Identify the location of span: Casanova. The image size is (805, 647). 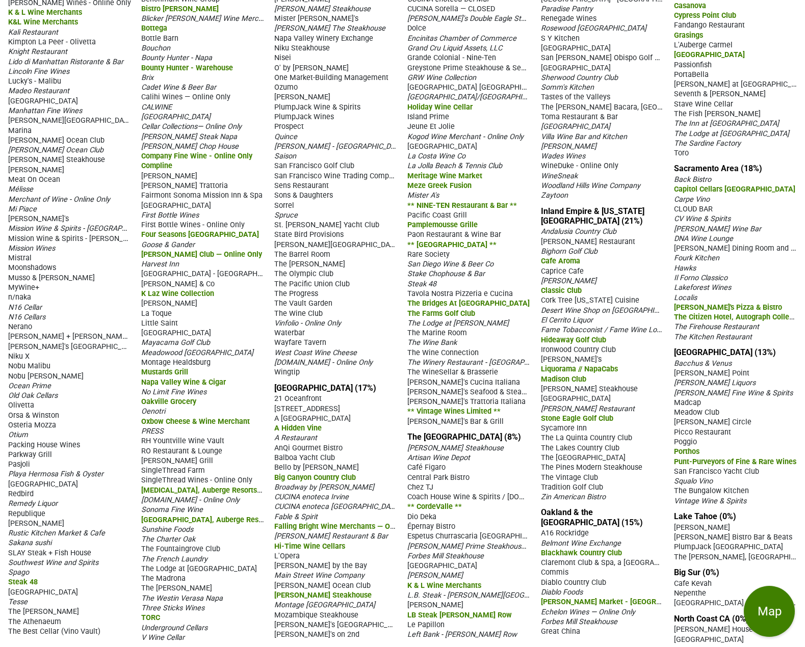
(690, 6).